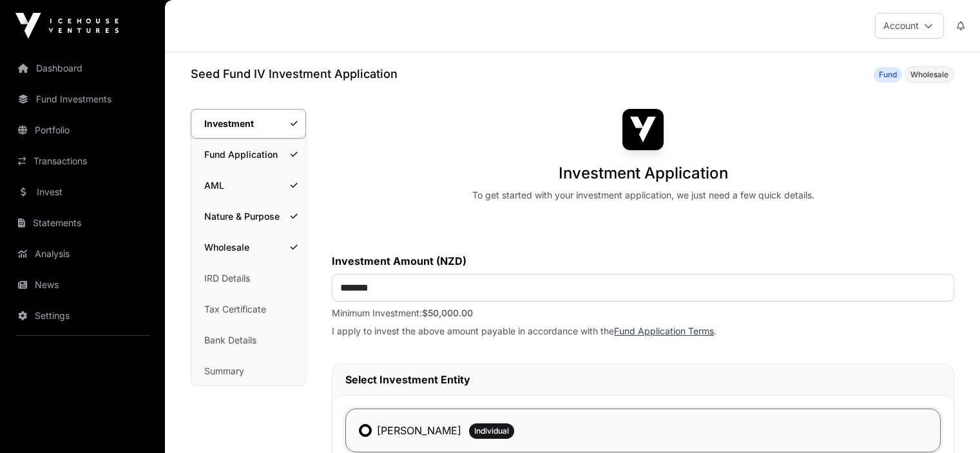 Image resolution: width=980 pixels, height=453 pixels. What do you see at coordinates (248, 371) in the screenshot?
I see `a: Summary` at bounding box center [248, 371].